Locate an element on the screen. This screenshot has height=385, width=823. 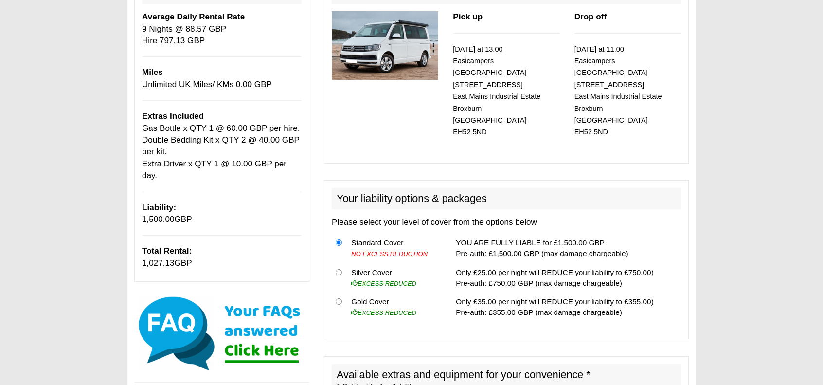
b: Drop off is located at coordinates (591, 17).